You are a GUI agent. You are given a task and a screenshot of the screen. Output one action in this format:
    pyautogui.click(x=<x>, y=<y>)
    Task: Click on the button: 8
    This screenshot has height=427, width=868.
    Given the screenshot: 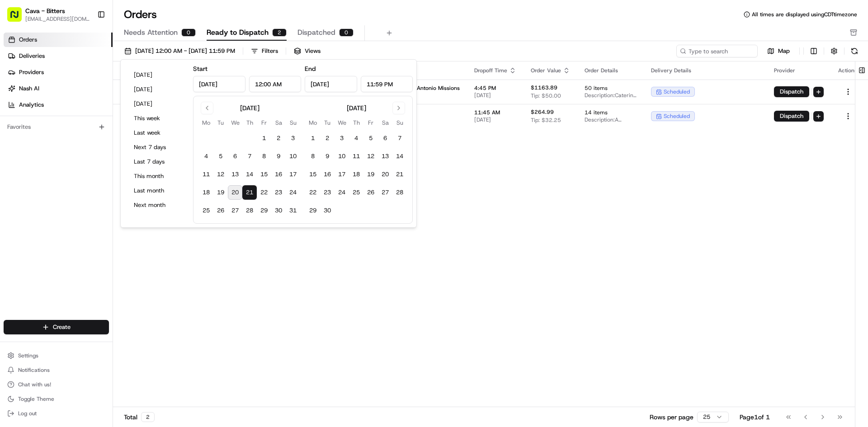 What is the action you would take?
    pyautogui.click(x=264, y=157)
    